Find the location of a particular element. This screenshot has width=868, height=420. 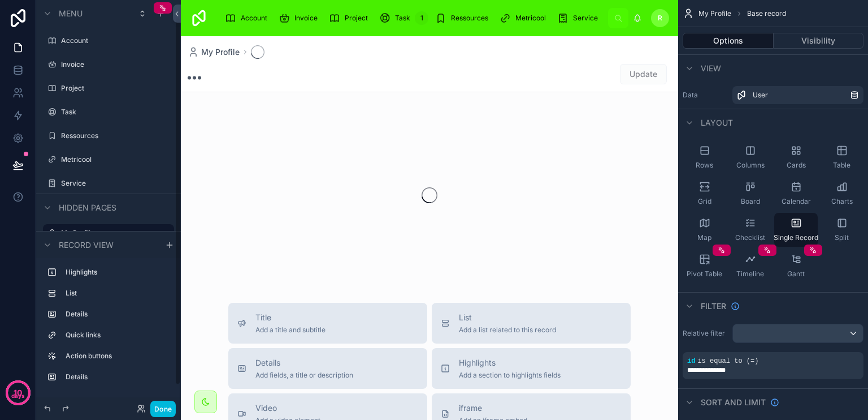

span: Sort And Limit is located at coordinates (733, 402).